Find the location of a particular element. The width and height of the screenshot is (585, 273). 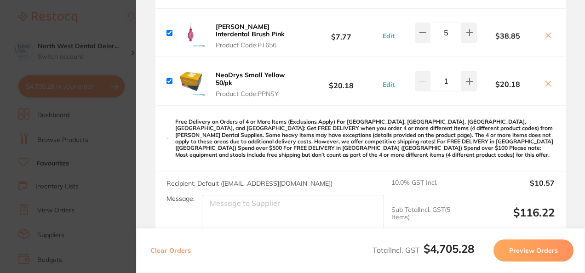

label: Message: is located at coordinates (180, 199).